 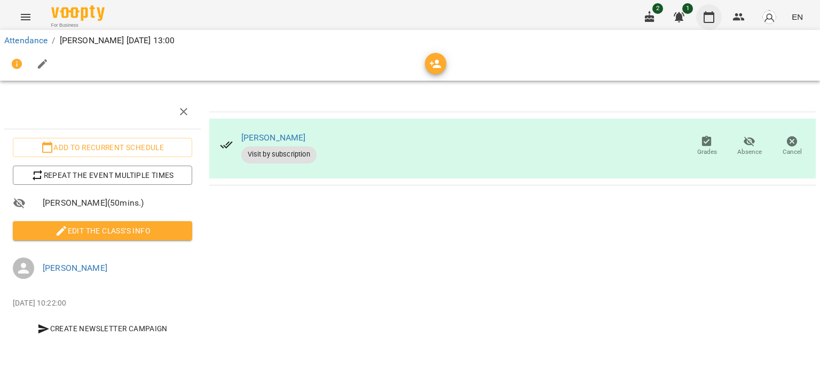 What do you see at coordinates (103, 328) in the screenshot?
I see `button: Create Newsletter Campaign` at bounding box center [103, 328].